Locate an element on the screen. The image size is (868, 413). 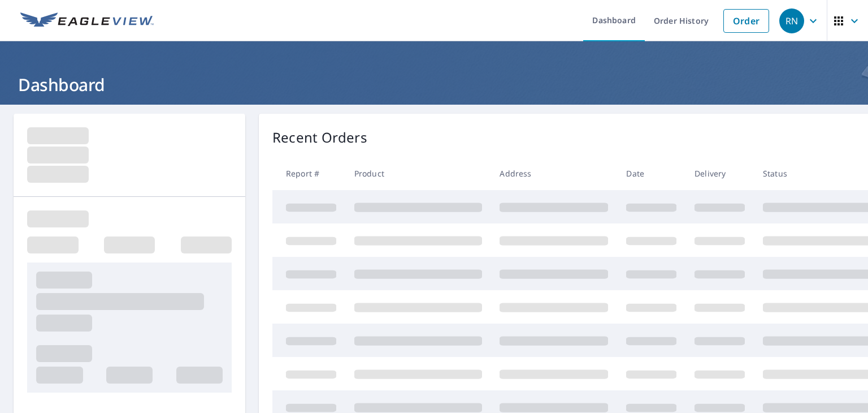
th: Report # is located at coordinates (309, 173).